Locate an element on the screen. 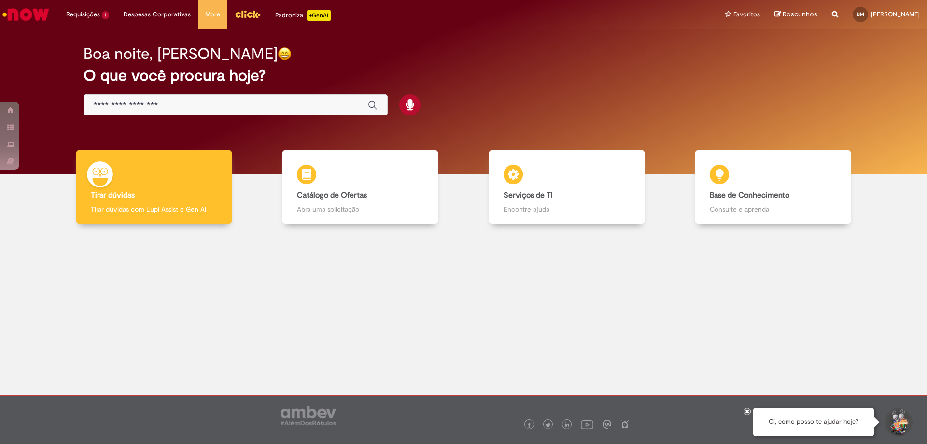 This screenshot has width=927, height=444. a: Rascunhos is located at coordinates (796, 14).